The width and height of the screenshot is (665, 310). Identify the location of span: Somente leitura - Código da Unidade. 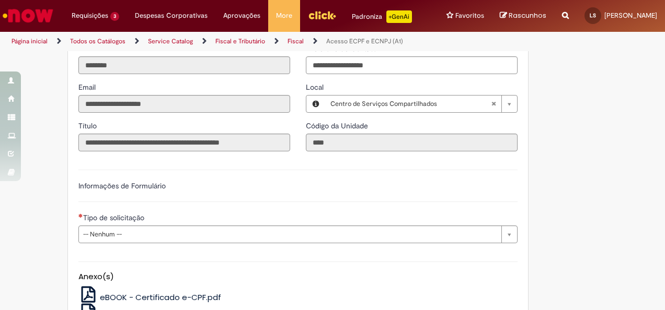
(338, 126).